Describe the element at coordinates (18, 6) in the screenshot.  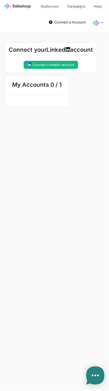
I see `img: Salesloop` at that location.